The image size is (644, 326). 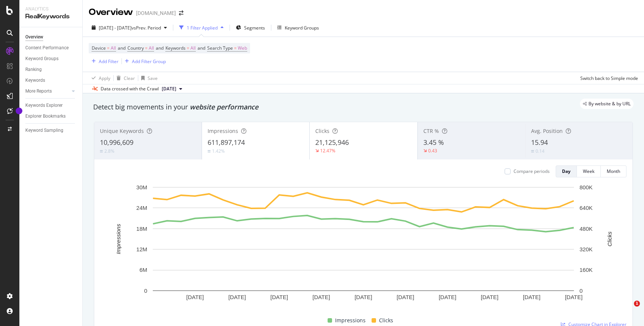 I want to click on div: A chart., so click(x=363, y=248).